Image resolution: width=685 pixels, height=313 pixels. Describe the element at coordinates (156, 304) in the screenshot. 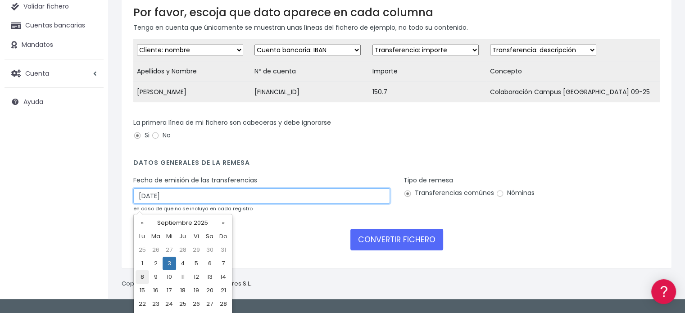

I see `td: 23` at that location.